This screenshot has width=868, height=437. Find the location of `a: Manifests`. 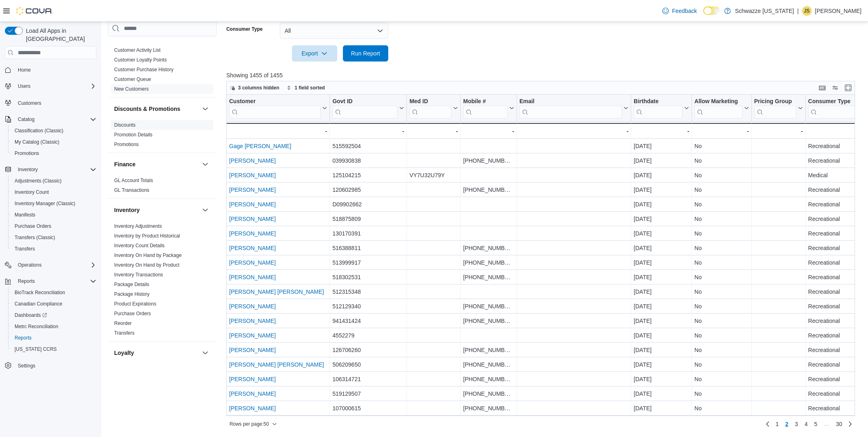

a: Manifests is located at coordinates (25, 215).